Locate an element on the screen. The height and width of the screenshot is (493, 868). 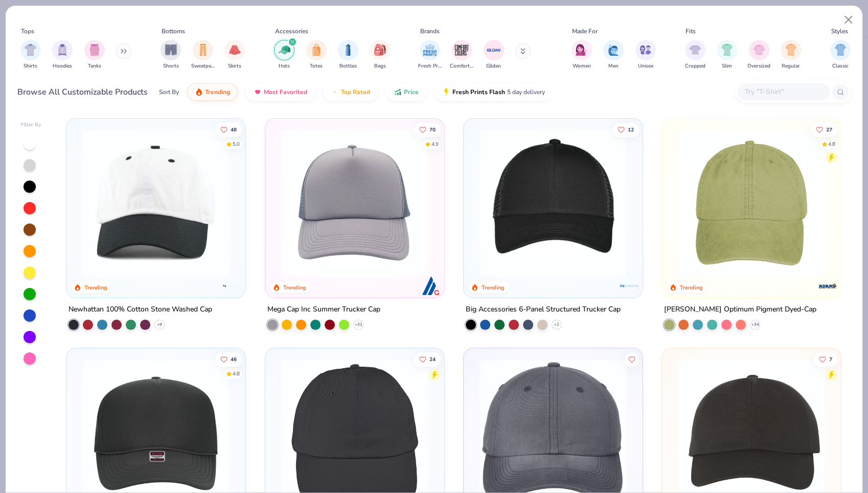
div: filter for Bottles is located at coordinates (348, 55).